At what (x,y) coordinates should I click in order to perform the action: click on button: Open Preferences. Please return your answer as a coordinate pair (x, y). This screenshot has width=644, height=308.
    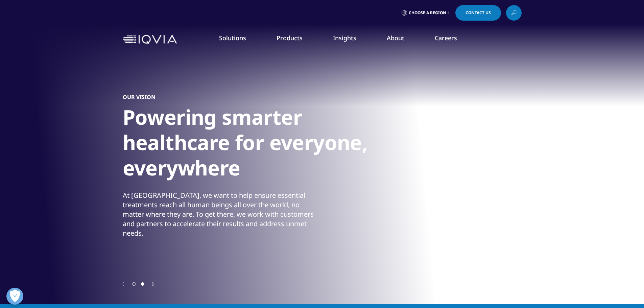
    Looking at the image, I should click on (15, 296).